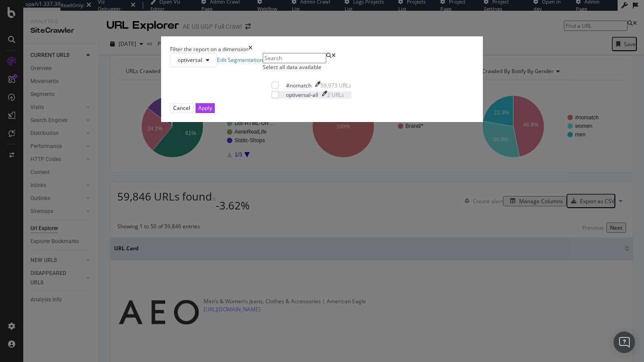  I want to click on button: optiversal, so click(193, 60).